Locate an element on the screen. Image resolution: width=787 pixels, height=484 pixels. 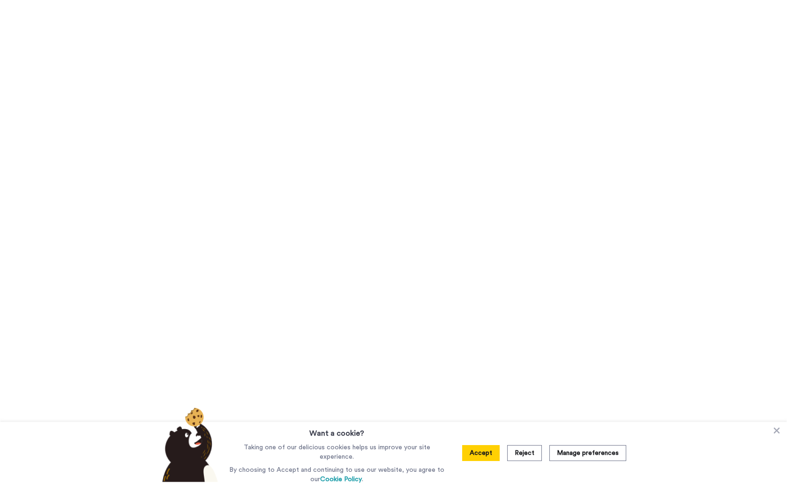
h3: Want a cookie? is located at coordinates (337, 430).